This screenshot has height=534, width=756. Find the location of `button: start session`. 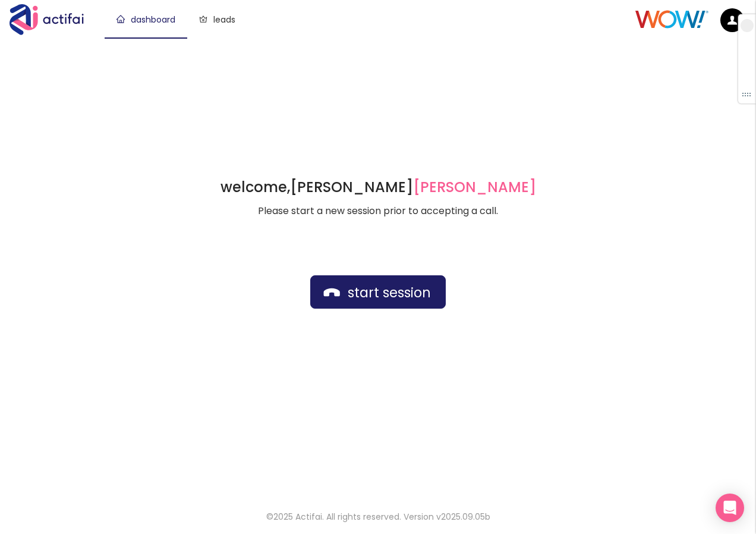

button: start session is located at coordinates (378, 292).